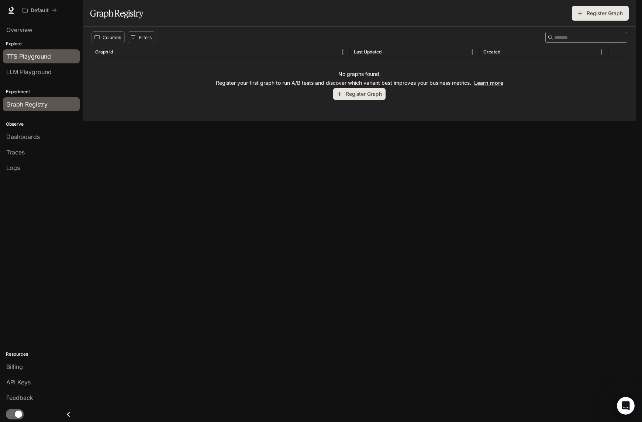 This screenshot has width=642, height=422. Describe the element at coordinates (39, 10) in the screenshot. I see `p: Default` at that location.